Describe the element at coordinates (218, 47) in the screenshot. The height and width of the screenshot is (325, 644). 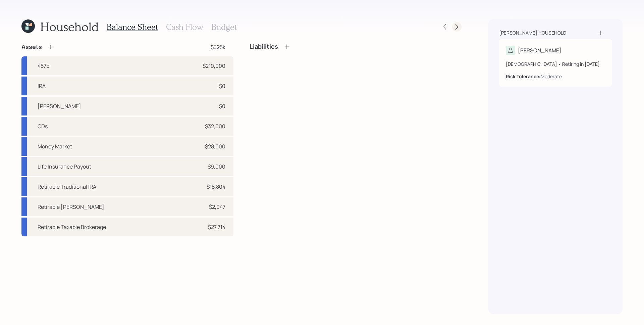
I see `div: $325k` at that location.